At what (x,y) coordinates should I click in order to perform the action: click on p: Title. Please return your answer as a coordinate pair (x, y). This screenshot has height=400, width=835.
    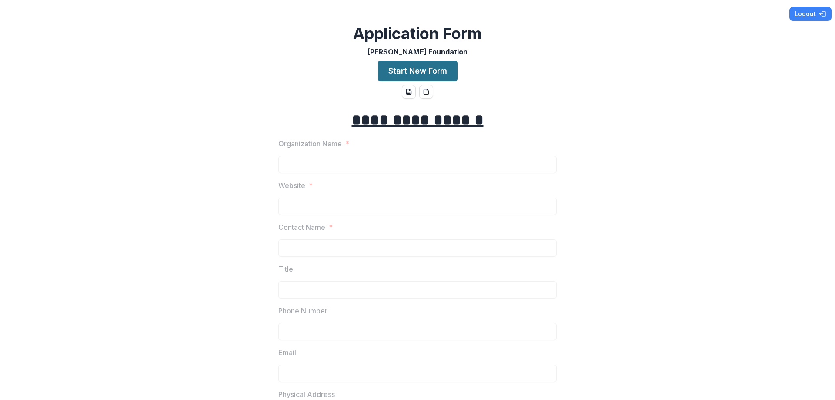
    Looking at the image, I should click on (286, 269).